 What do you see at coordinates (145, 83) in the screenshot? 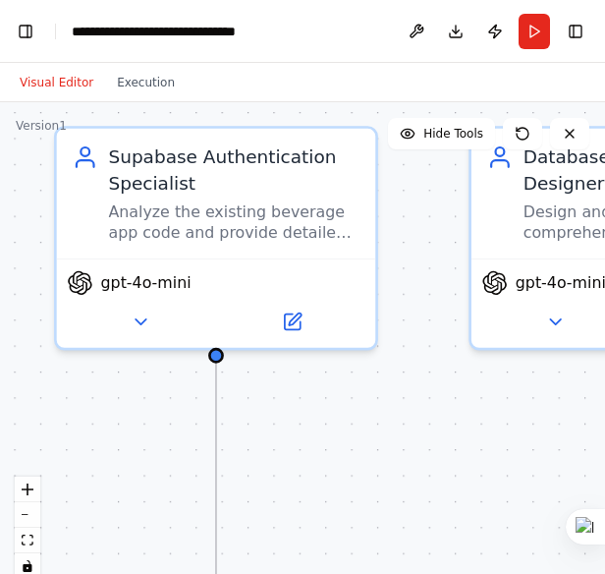
I see `button: Execution` at bounding box center [145, 83].